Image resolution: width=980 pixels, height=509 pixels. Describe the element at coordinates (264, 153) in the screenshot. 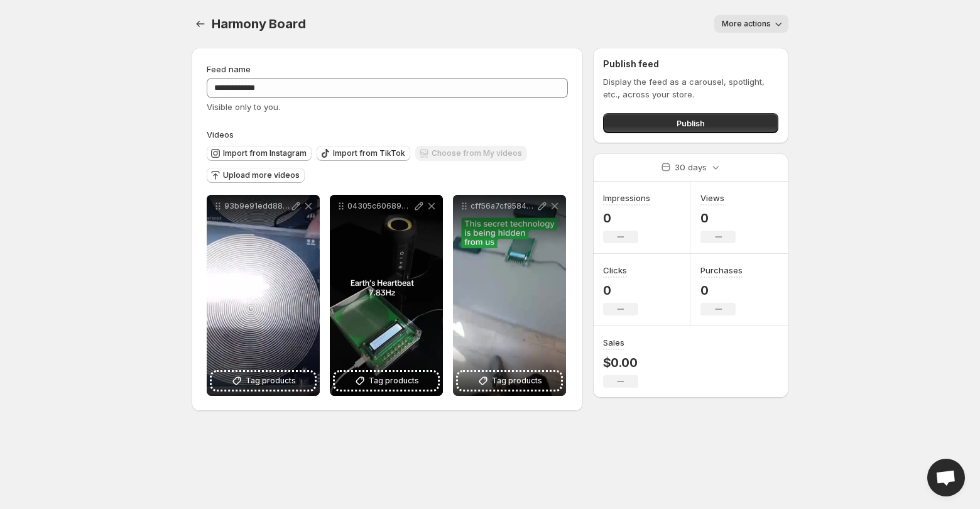

I see `span: Import from Instagram` at that location.